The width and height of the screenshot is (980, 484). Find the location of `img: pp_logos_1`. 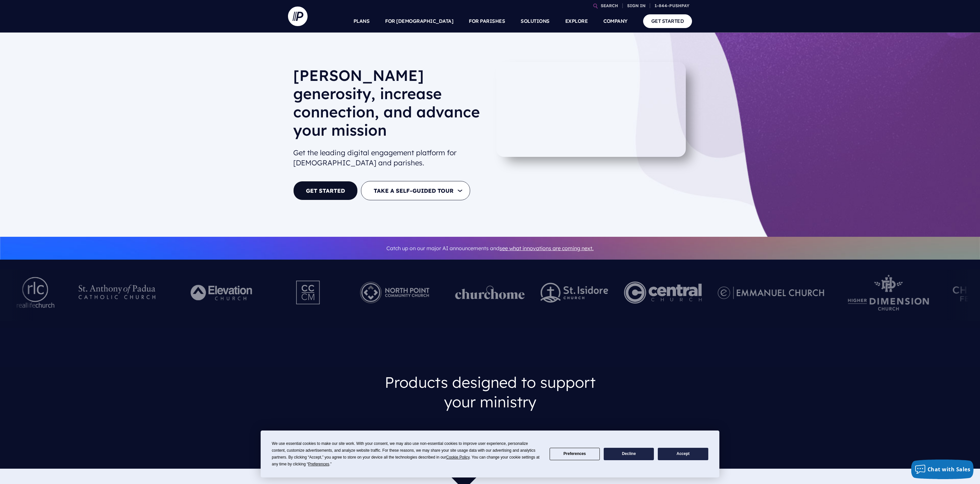

img: pp_logos_1 is located at coordinates (490, 292).